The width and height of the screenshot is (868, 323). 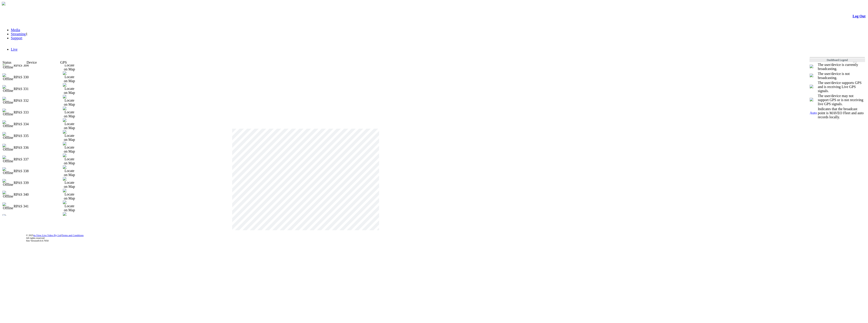 What do you see at coordinates (841, 113) in the screenshot?
I see `td: Indicates that the broadcast point is MAVEO Fleet and auto records locally.` at bounding box center [841, 113].